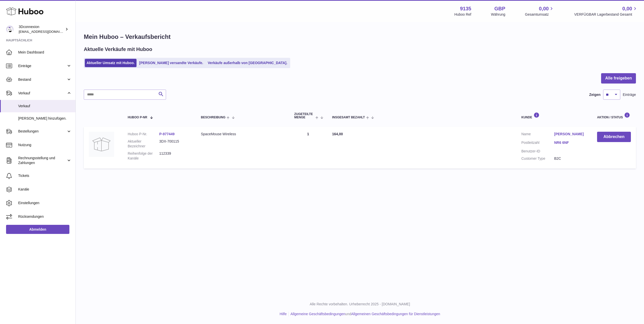 The width and height of the screenshot is (644, 324). Describe the element at coordinates (539, 11) in the screenshot. I see `a: 0,00 Gesamtumsatz` at that location.